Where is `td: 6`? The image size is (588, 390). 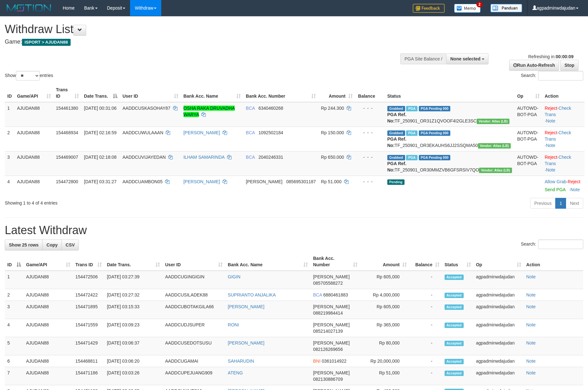 td: 6 is located at coordinates (14, 361).